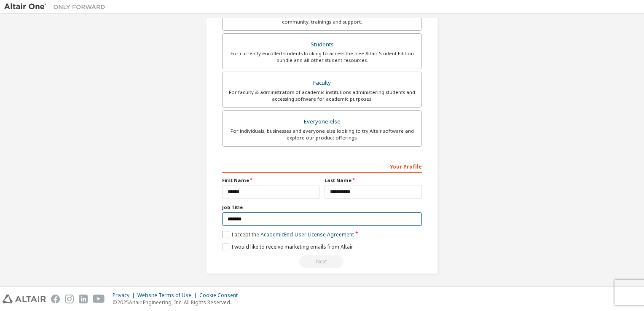  I want to click on label: First Name, so click(271, 180).